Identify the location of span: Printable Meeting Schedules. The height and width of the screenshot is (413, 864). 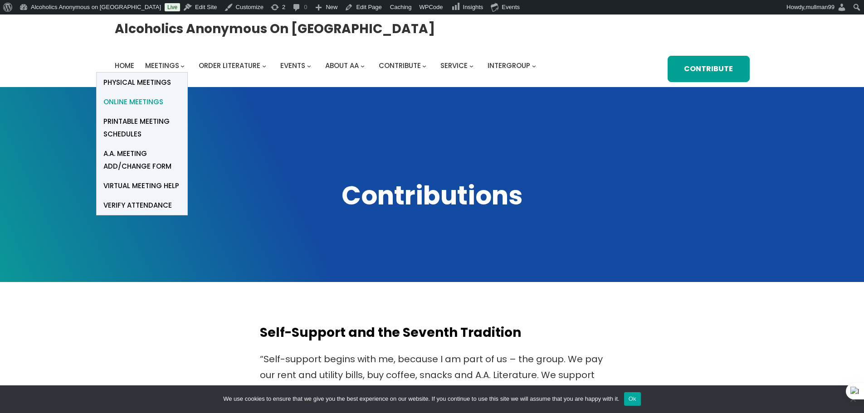
(142, 128).